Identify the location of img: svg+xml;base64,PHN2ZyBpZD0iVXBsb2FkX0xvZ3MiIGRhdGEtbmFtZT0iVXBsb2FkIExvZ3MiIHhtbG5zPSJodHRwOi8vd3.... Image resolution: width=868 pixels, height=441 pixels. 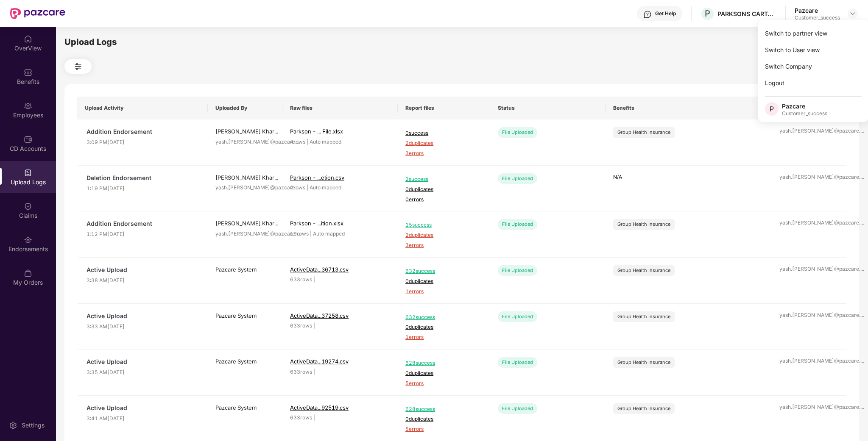
(28, 173).